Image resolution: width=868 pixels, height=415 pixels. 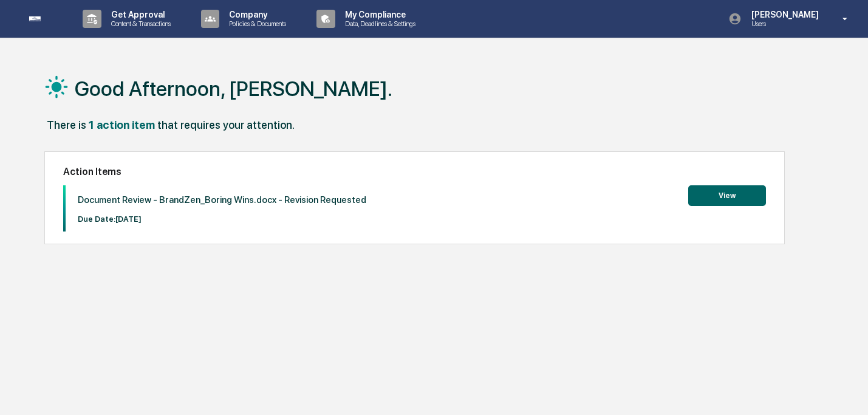 I want to click on p: Users, so click(x=783, y=24).